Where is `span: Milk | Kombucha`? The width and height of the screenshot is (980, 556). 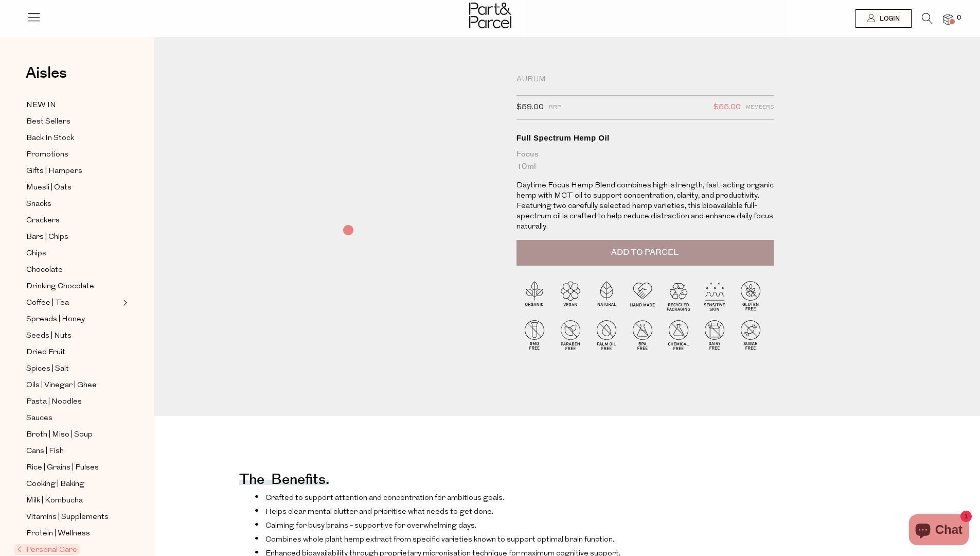 span: Milk | Kombucha is located at coordinates (55, 501).